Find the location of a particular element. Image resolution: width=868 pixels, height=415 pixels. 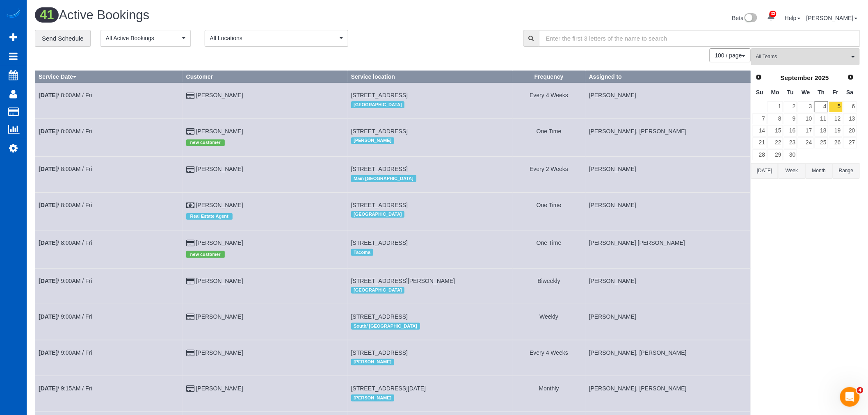

a: 30 is located at coordinates (791, 155).